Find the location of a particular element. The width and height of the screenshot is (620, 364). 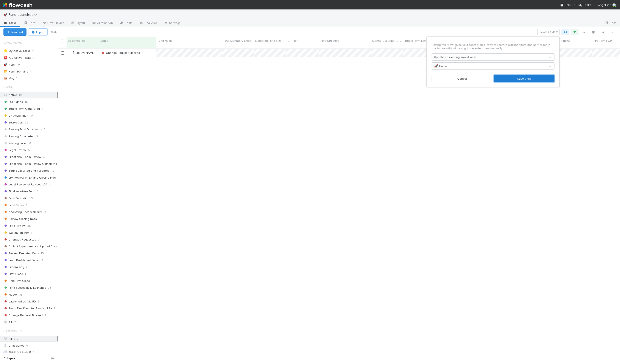

div: Hanin is located at coordinates (440, 66).